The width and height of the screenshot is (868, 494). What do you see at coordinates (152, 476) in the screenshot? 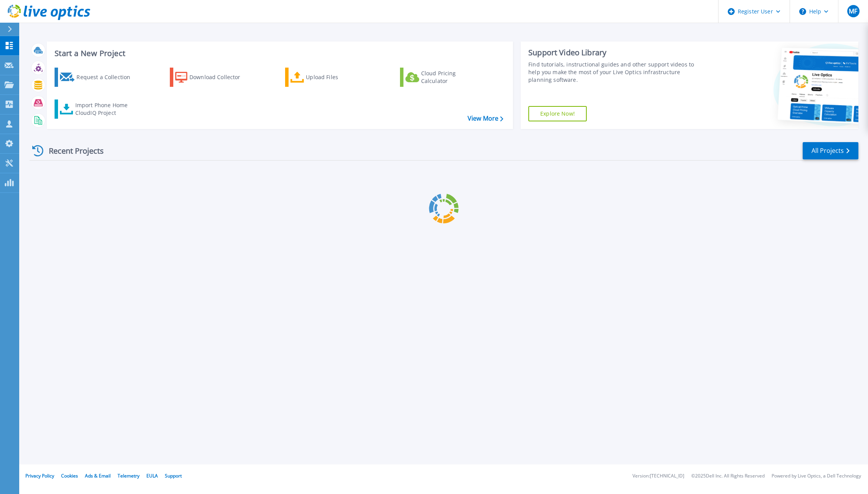
I see `a: EULA` at bounding box center [152, 476].